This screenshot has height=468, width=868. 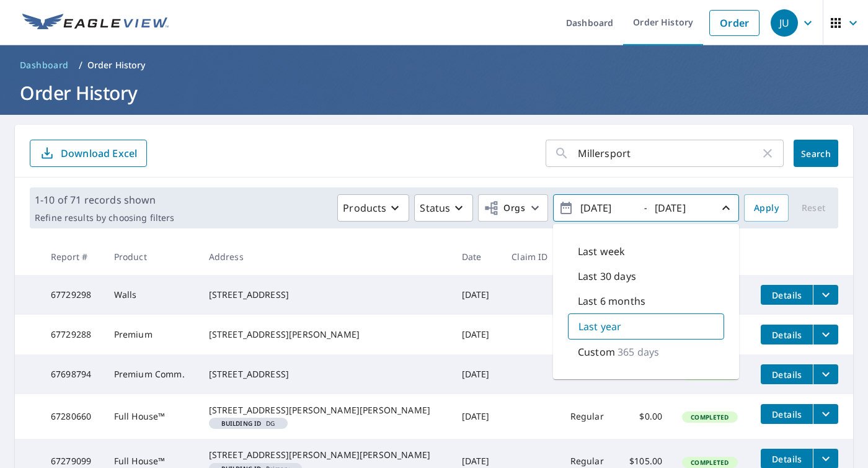 What do you see at coordinates (786, 295) in the screenshot?
I see `button: detailsBtn-67729298` at bounding box center [786, 295].